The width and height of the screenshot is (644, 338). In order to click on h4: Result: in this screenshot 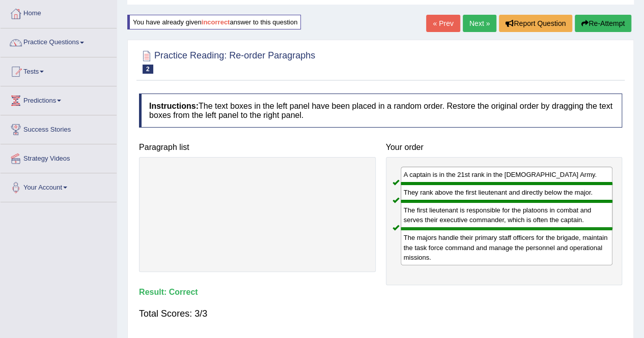, I will do `click(381, 292)`.